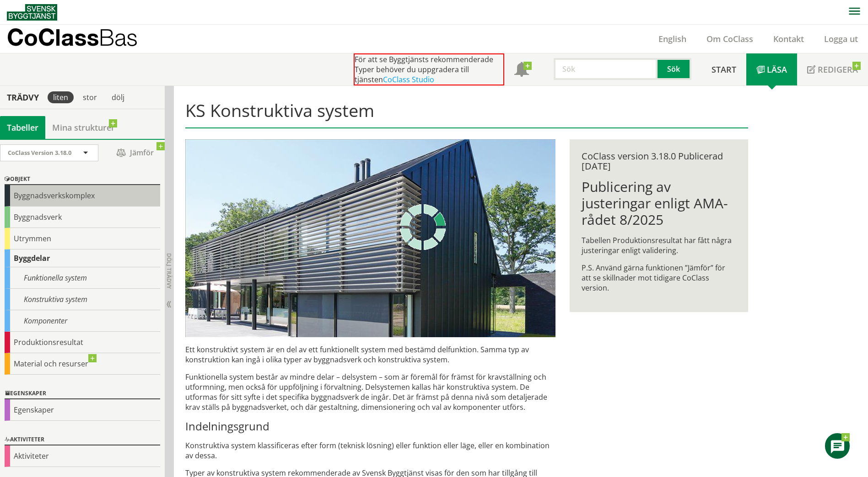 Image resolution: width=868 pixels, height=477 pixels. I want to click on img: Svensk Byggtjänst, so click(32, 13).